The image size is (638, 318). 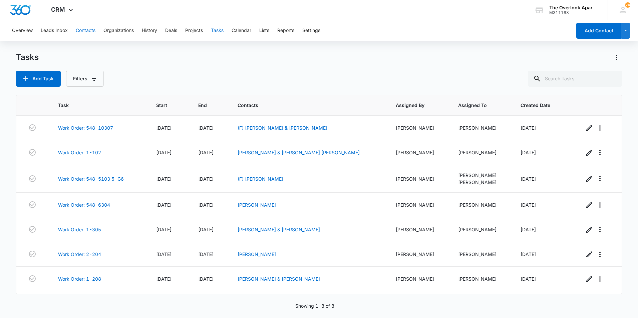 What do you see at coordinates (575, 79) in the screenshot?
I see `input: Search Tasks` at bounding box center [575, 79].